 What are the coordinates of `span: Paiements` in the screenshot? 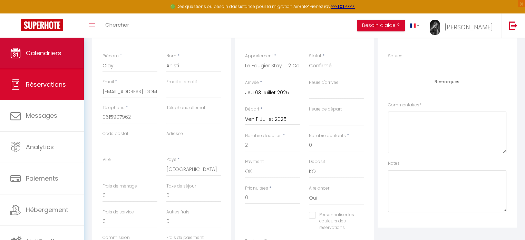 It's located at (42, 178).